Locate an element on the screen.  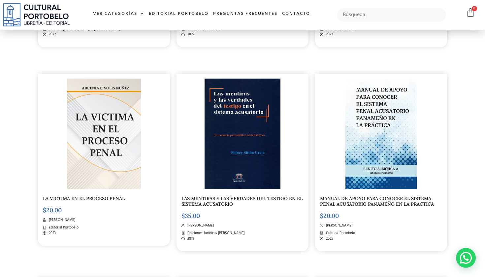
span: 2019 is located at coordinates (190, 238).